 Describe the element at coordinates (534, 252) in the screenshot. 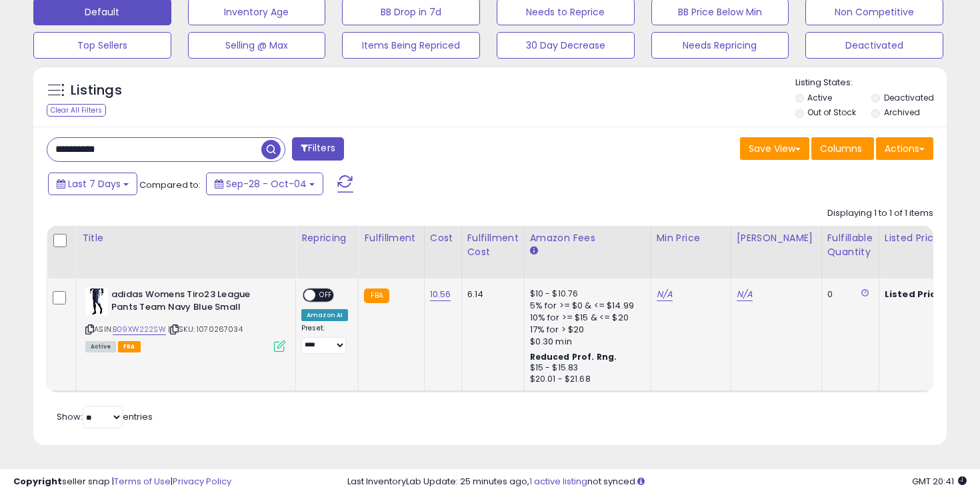

I see `small: Amazon Fees.` at that location.